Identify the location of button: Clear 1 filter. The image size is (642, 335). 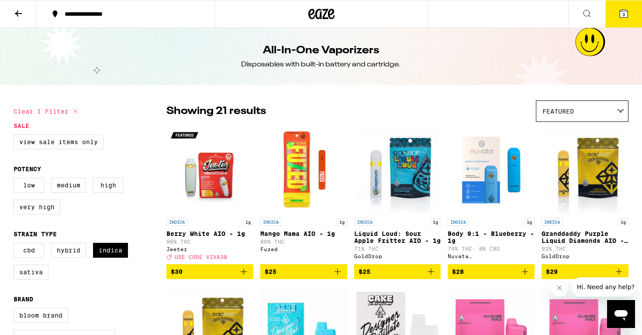
(47, 111).